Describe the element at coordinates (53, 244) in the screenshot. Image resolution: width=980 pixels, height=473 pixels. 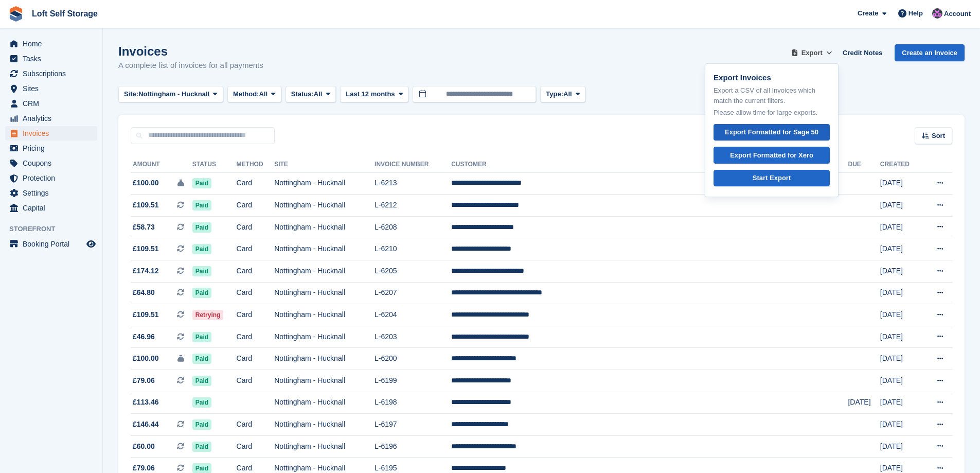
I see `span: Booking Portal` at that location.